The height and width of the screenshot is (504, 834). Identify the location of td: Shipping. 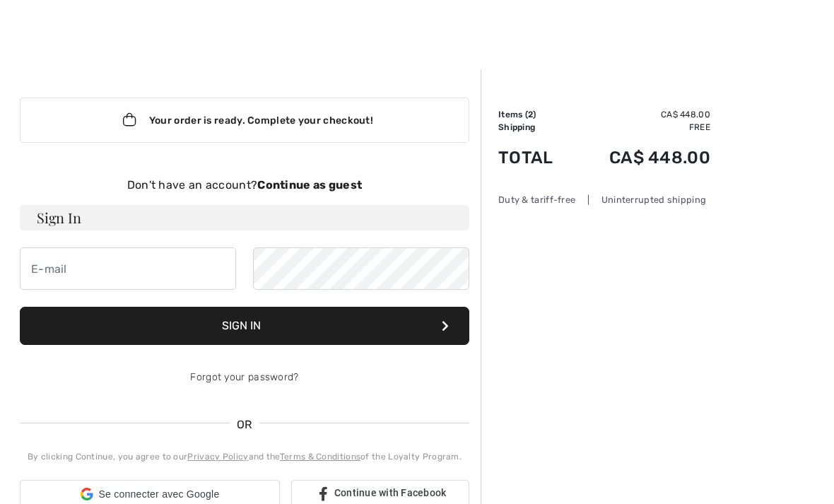
(535, 127).